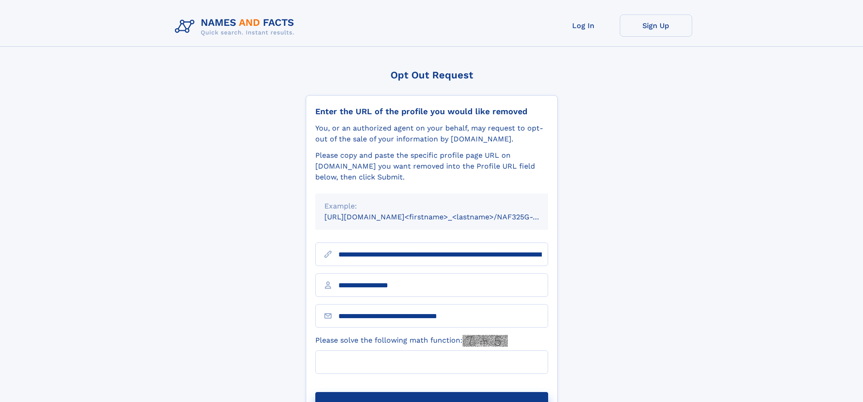 The image size is (863, 402). What do you see at coordinates (656, 25) in the screenshot?
I see `a: Sign Up` at bounding box center [656, 25].